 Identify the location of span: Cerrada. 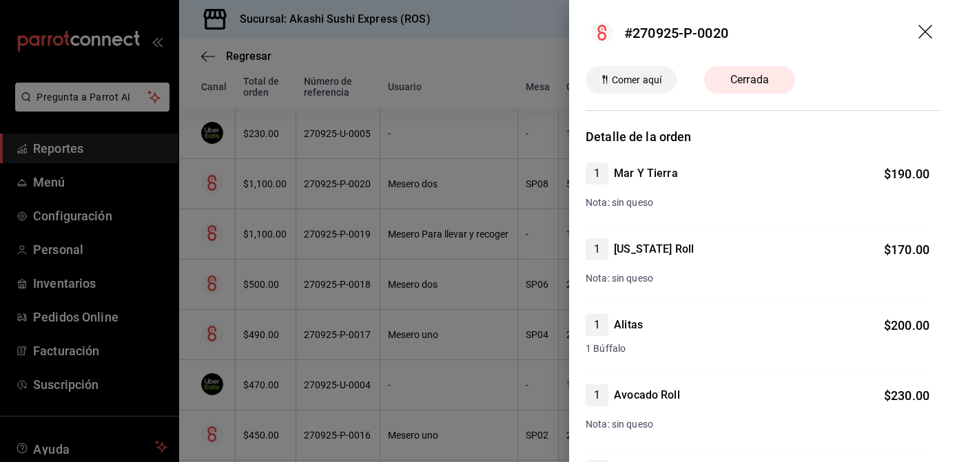
(750, 80).